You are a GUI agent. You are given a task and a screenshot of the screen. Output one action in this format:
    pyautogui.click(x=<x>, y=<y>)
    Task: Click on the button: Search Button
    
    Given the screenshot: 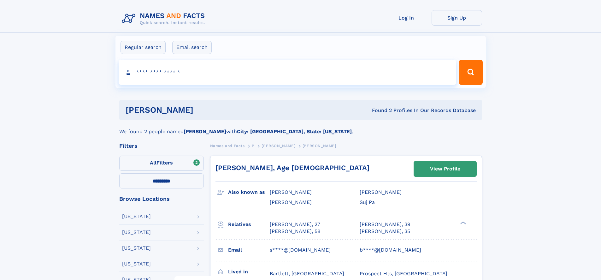 What is the action you would take?
    pyautogui.click(x=471, y=72)
    